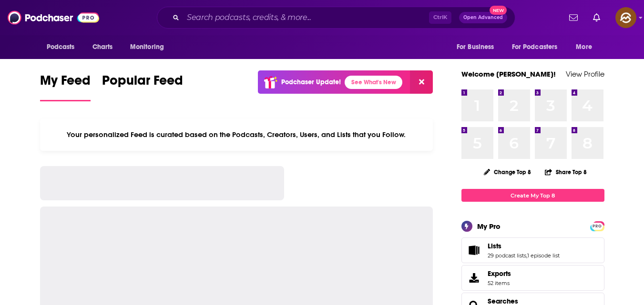  I want to click on span: PRO, so click(597, 226).